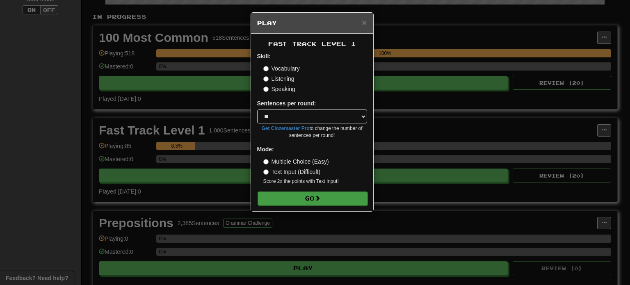 The image size is (630, 285). I want to click on label: Vocabulary, so click(281, 68).